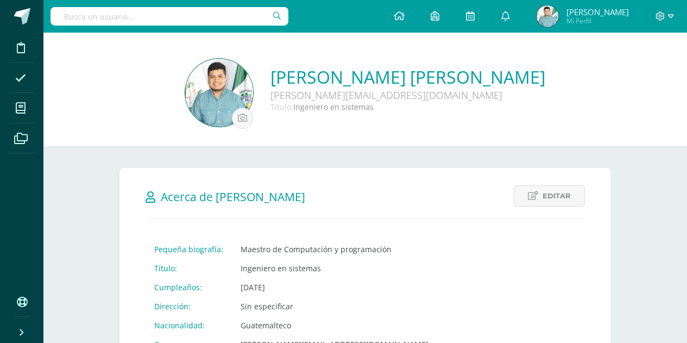  Describe the element at coordinates (189, 306) in the screenshot. I see `td: Dirección:` at that location.